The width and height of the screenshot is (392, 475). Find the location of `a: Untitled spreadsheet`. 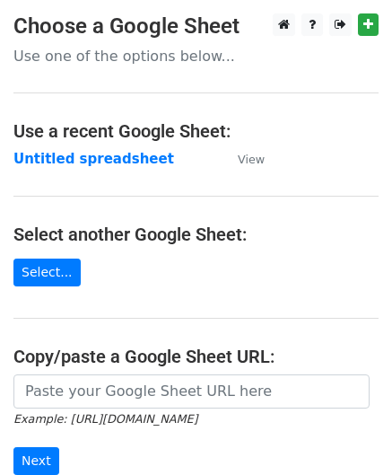

a: Untitled spreadsheet is located at coordinates (93, 159).